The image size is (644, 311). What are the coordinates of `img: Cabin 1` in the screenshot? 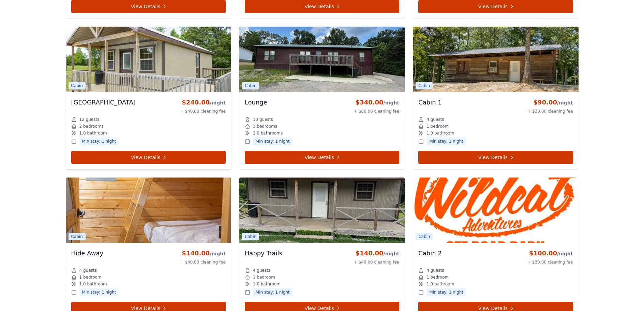 It's located at (495, 60).